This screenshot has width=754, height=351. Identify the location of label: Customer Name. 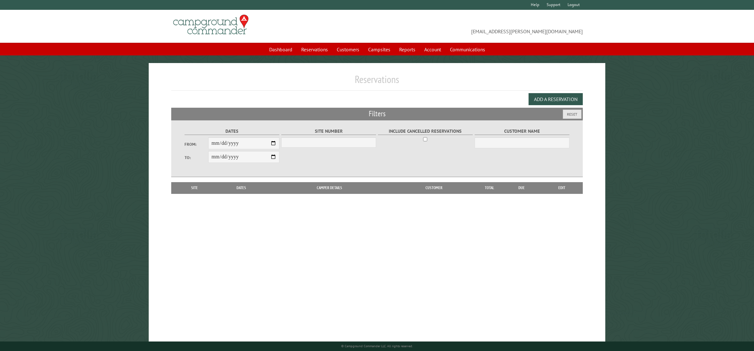
(522, 131).